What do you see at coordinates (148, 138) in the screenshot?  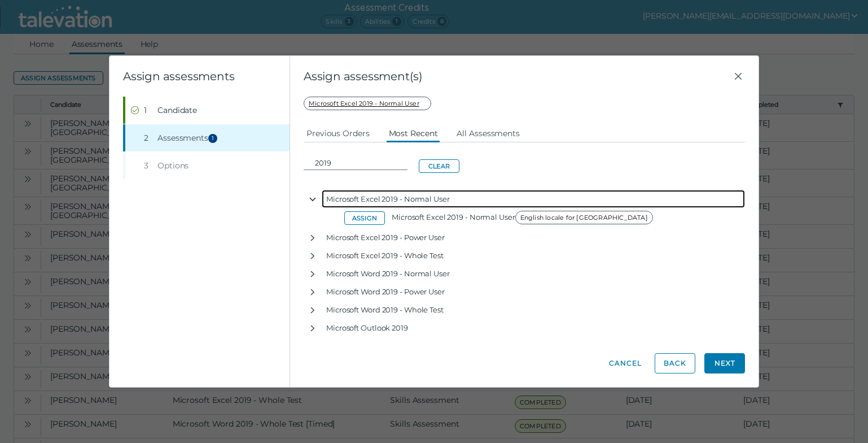 I see `div: 2` at bounding box center [148, 138].